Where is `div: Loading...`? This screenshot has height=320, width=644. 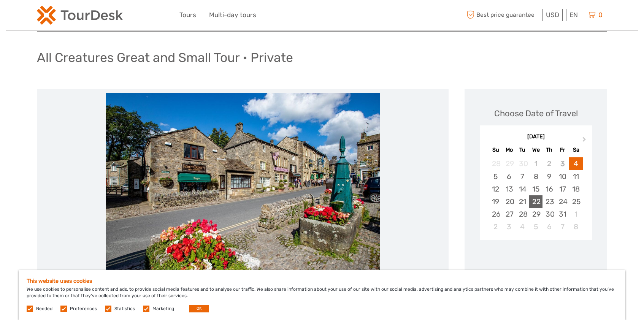 div: Loading... is located at coordinates (535, 263).